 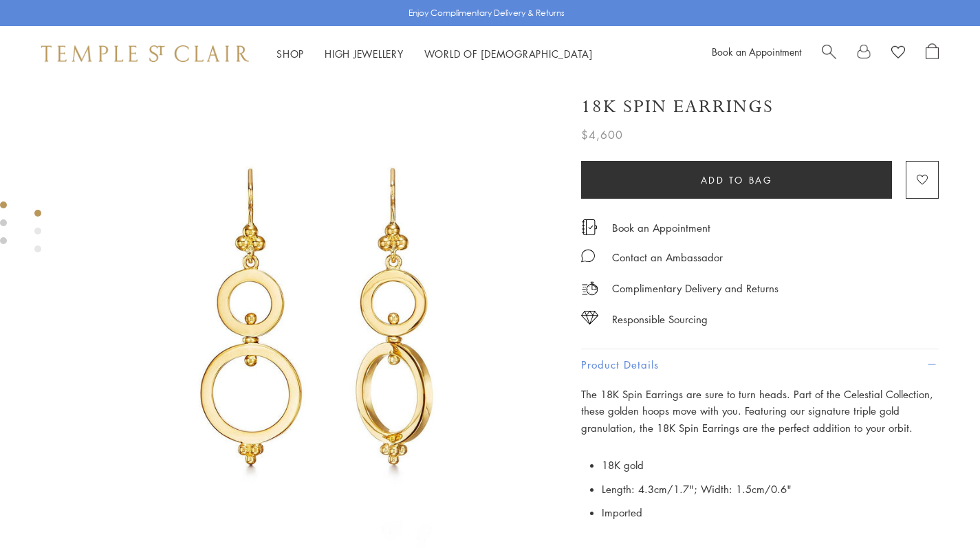 What do you see at coordinates (737, 180) in the screenshot?
I see `button: Add to bag` at bounding box center [737, 180].